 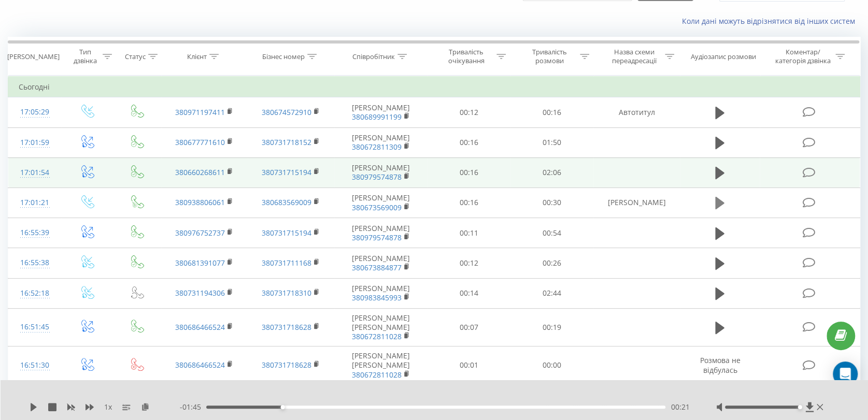 What do you see at coordinates (720, 365) in the screenshot?
I see `span: Розмова не відбулась` at bounding box center [720, 365].